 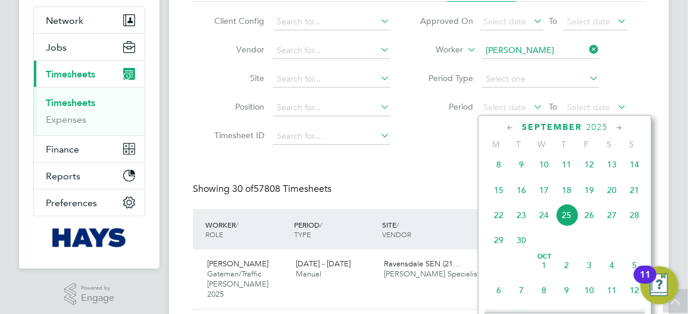 I want to click on label: Client Config, so click(x=238, y=21).